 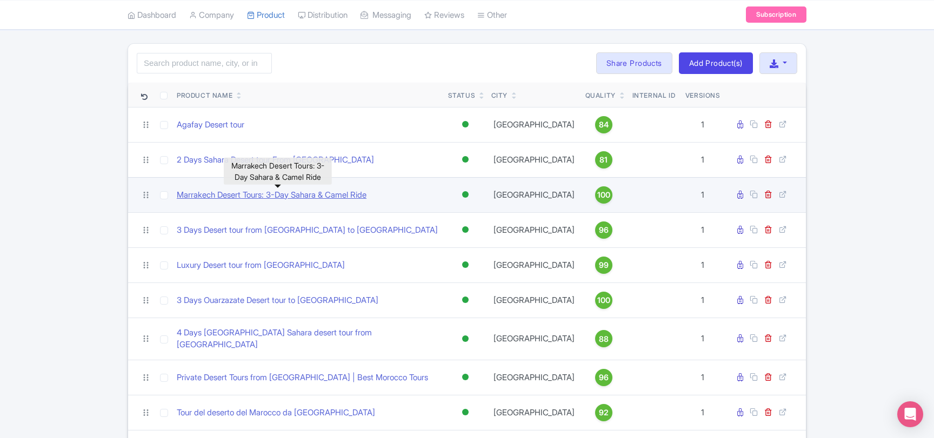 I want to click on div: Product Name, so click(x=204, y=96).